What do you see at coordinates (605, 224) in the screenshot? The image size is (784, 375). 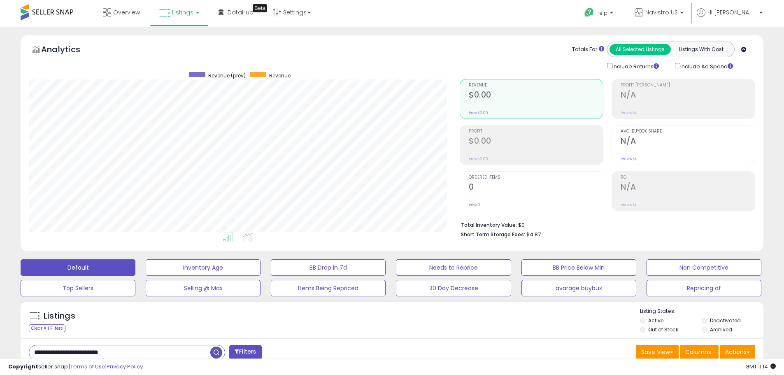 I see `li: $0` at bounding box center [605, 224].